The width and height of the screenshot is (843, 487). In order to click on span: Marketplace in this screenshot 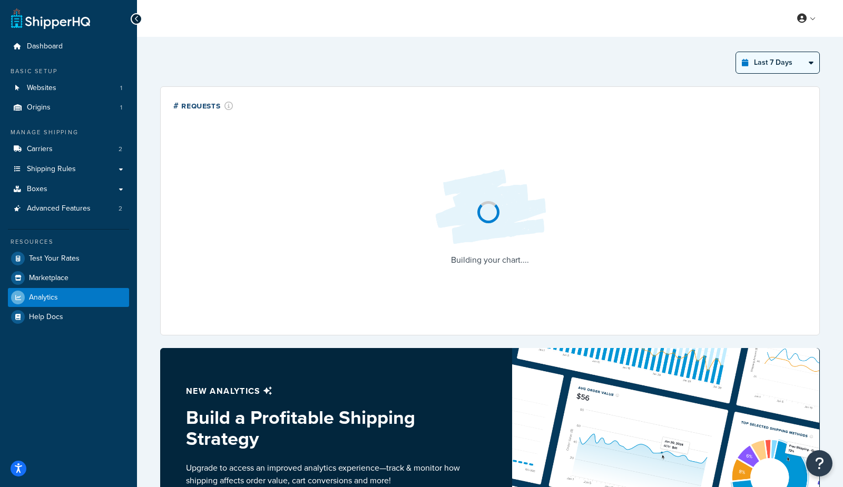, I will do `click(48, 278)`.